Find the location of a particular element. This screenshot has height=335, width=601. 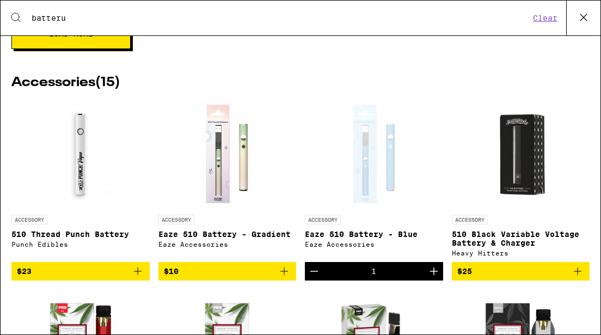

span: Load More is located at coordinates (71, 34).